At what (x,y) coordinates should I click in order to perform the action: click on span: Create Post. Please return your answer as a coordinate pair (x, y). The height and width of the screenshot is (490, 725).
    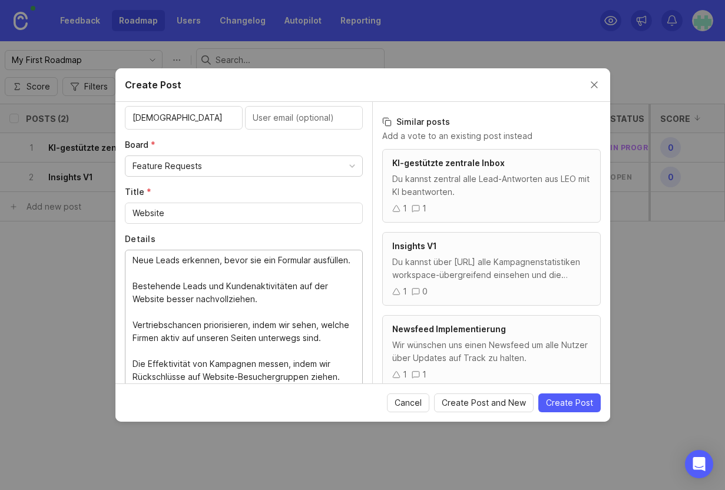
    Looking at the image, I should click on (570, 403).